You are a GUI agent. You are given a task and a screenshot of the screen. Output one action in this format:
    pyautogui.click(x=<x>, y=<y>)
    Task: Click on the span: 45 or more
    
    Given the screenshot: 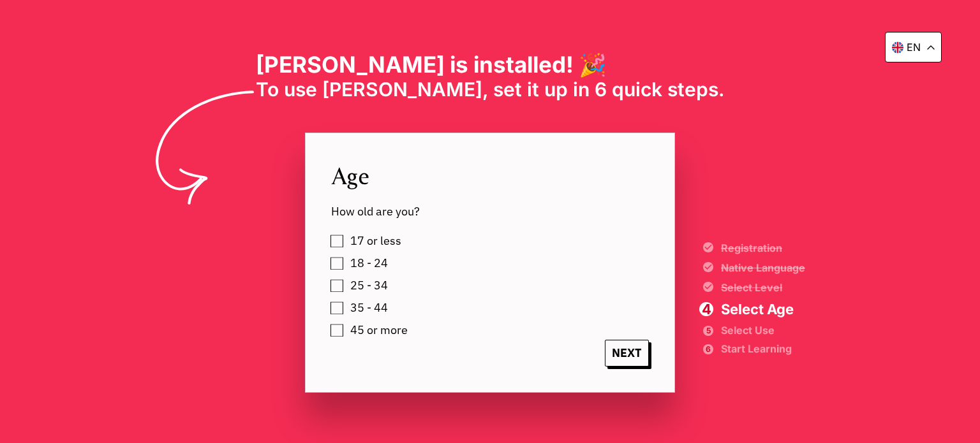 What is the action you would take?
    pyautogui.click(x=379, y=330)
    